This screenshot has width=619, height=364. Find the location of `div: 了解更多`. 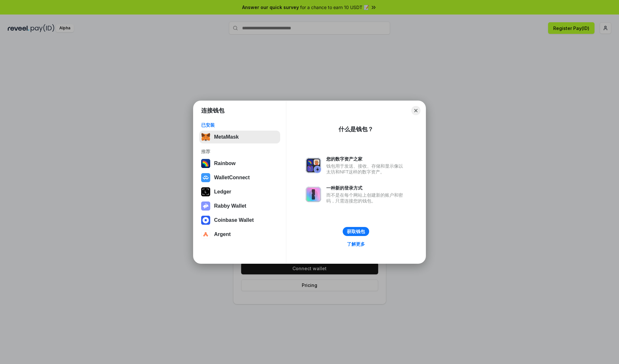

div: 了解更多 is located at coordinates (356, 244).